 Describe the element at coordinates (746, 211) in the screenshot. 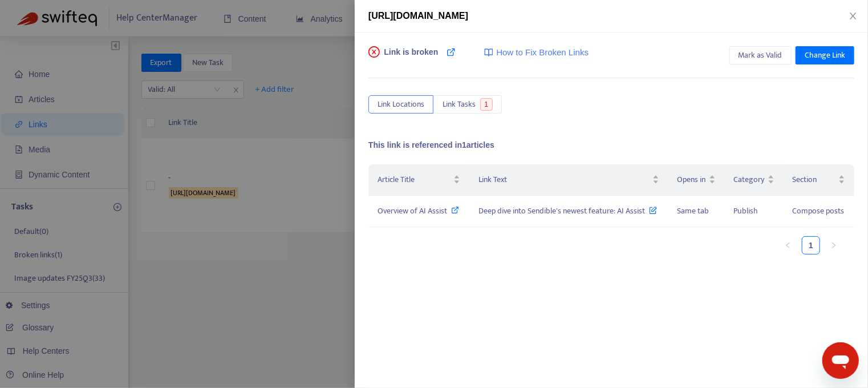

I see `span: Publish` at that location.